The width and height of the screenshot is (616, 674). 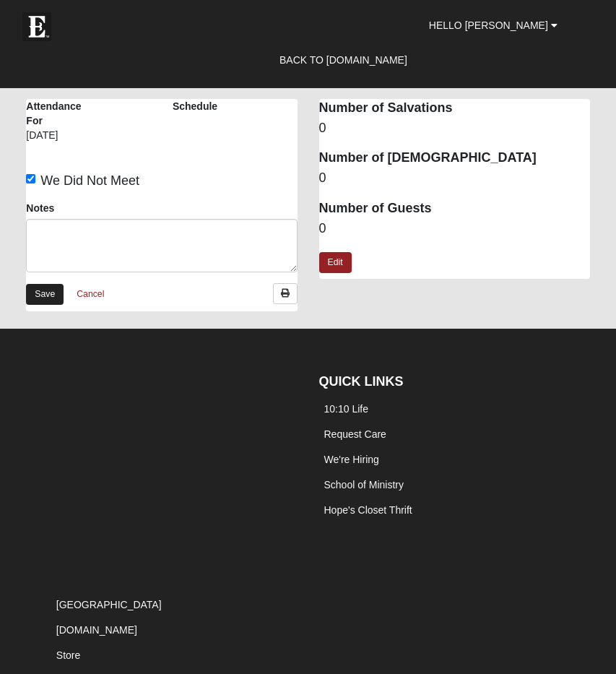 What do you see at coordinates (37, 27) in the screenshot?
I see `img: Eleven22 logo` at bounding box center [37, 27].